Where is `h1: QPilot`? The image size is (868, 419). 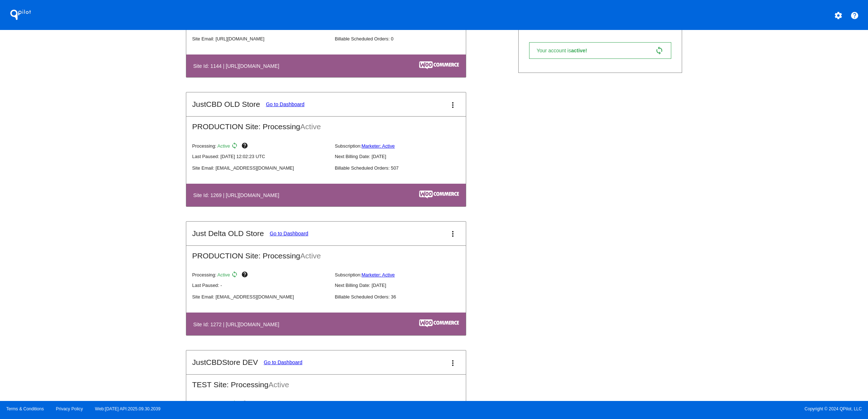
h1: QPilot is located at coordinates (21, 15).